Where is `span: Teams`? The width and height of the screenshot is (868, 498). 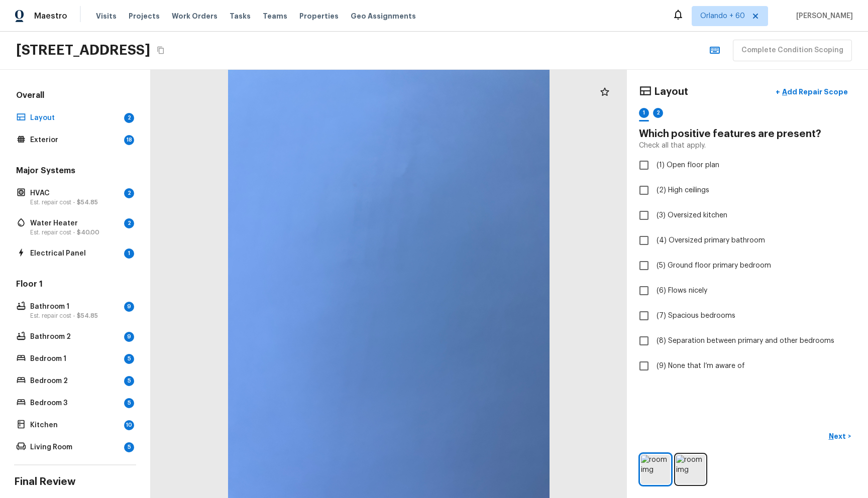 span: Teams is located at coordinates (275, 16).